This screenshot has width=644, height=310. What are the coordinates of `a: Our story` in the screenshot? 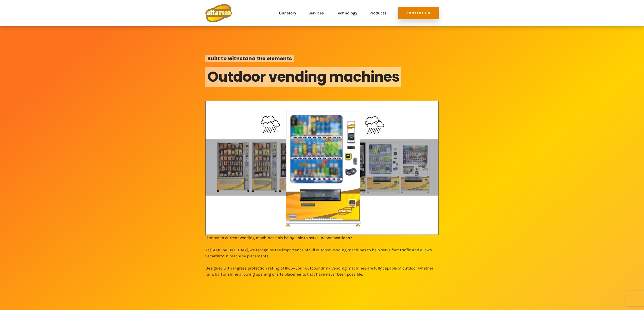 It's located at (287, 13).